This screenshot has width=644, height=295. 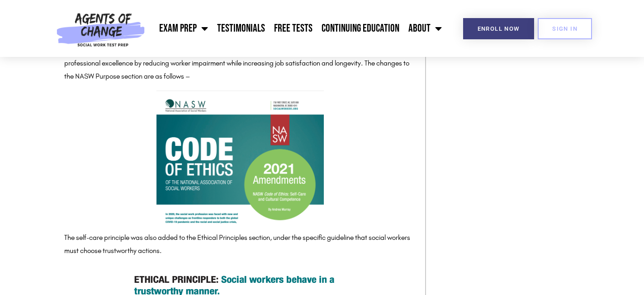 I want to click on span: SIGN IN, so click(x=565, y=29).